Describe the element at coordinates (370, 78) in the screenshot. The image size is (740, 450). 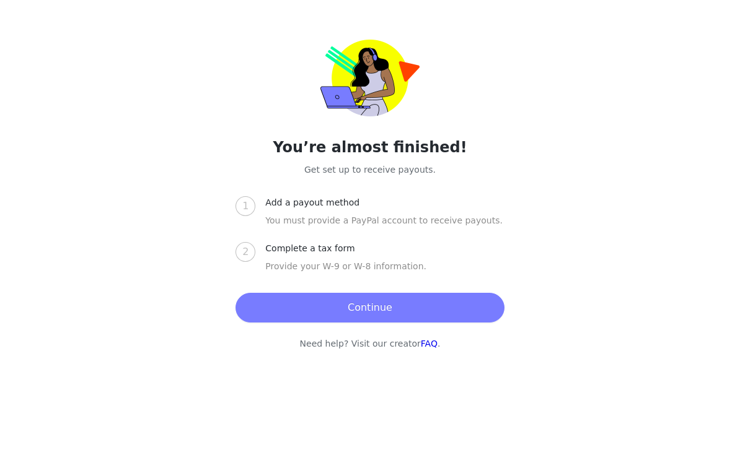
I see `img: trolley-payout-onboarding.png` at that location.